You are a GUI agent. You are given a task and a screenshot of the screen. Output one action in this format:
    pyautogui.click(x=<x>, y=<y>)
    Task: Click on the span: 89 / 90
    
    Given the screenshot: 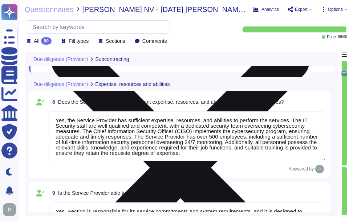 What is the action you would take?
    pyautogui.click(x=343, y=37)
    